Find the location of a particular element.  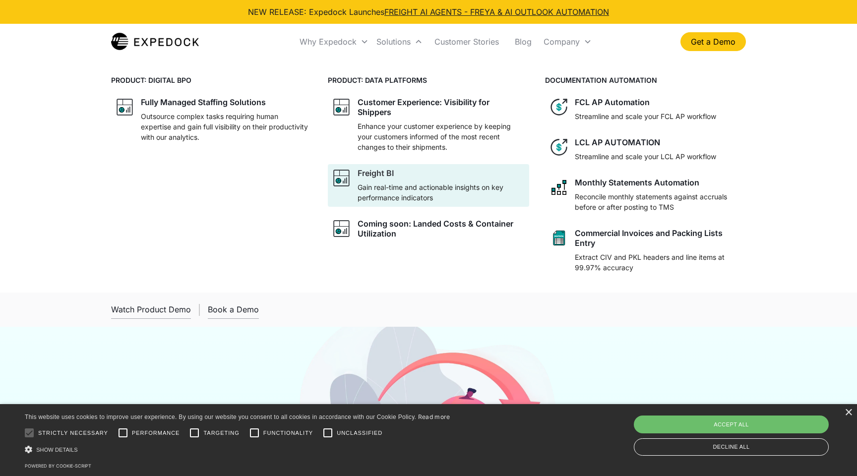

span: Strictly necessary is located at coordinates (73, 433).